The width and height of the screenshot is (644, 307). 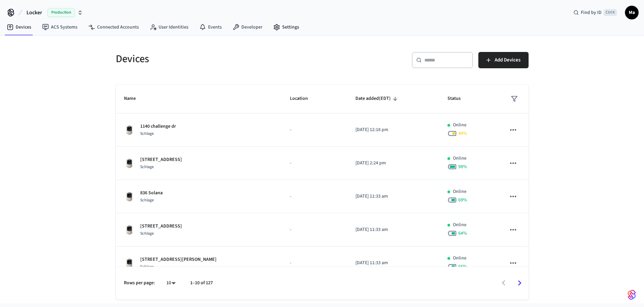 I want to click on button: Go to next page, so click(x=519, y=283).